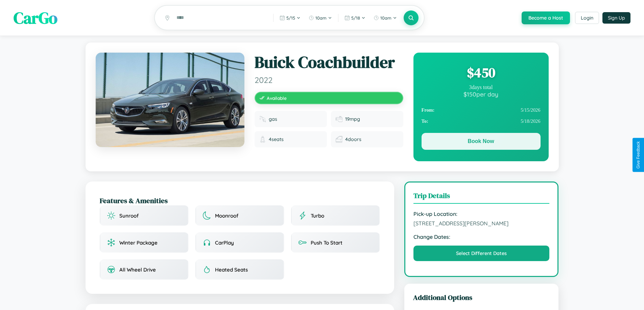 The image size is (644, 310). I want to click on h1: Buick Coachbuilder, so click(329, 62).